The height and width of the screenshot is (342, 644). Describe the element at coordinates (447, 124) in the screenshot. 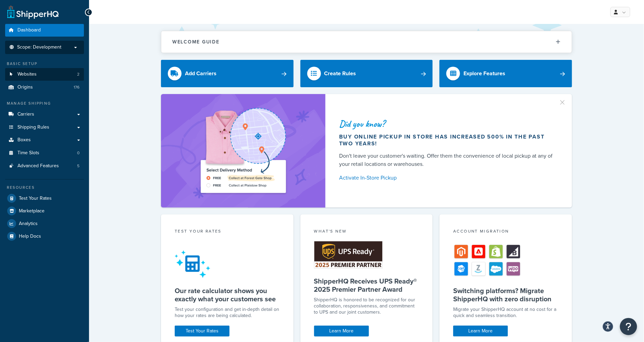

I see `div: Did you know?` at that location.